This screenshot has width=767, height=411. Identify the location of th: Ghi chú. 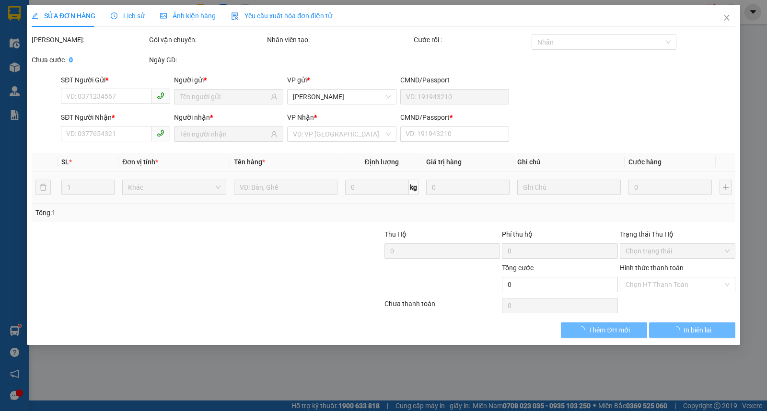
(569, 162).